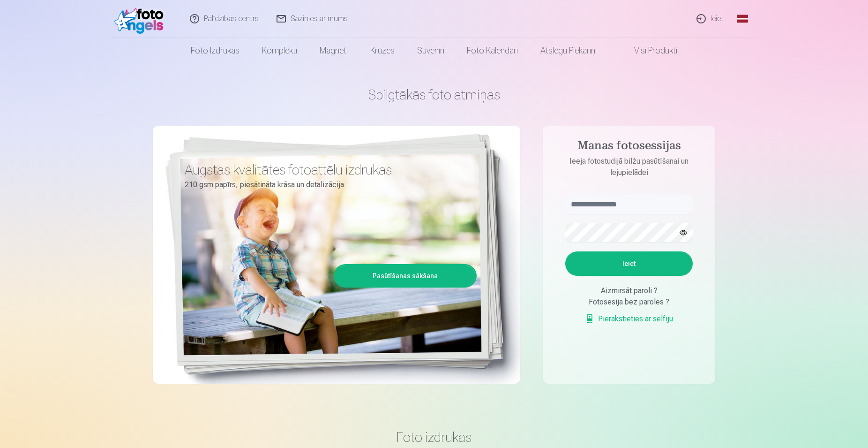  Describe the element at coordinates (492, 51) in the screenshot. I see `a: Foto kalendāri` at that location.